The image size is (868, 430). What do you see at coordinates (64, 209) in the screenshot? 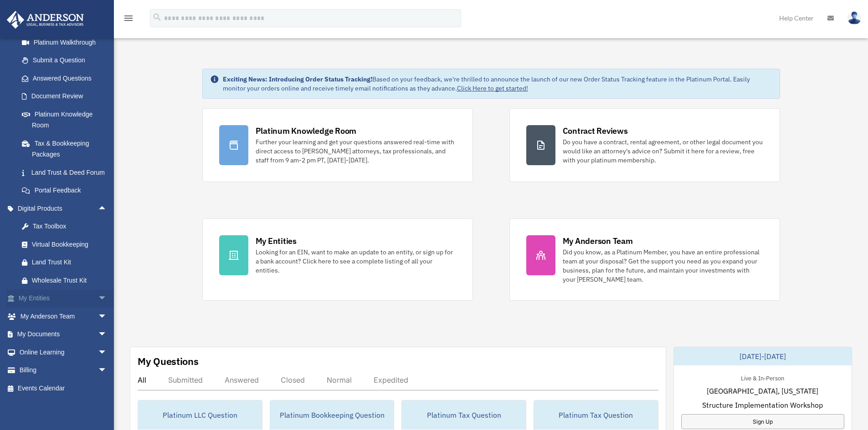
I see `a: Digital Productsarrow_drop_up` at bounding box center [64, 209].